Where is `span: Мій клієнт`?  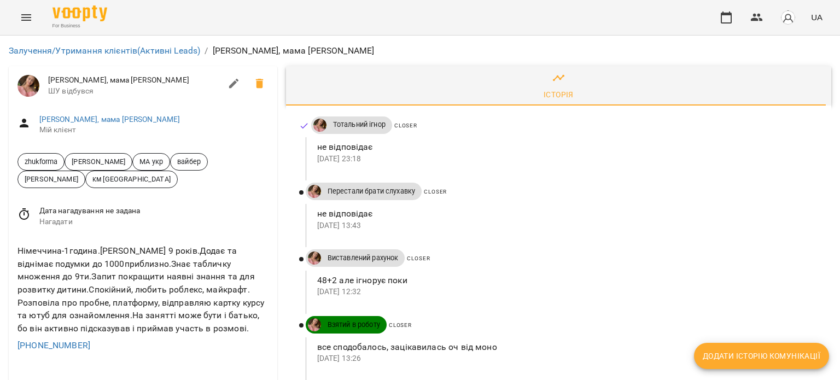 span: Мій клієнт is located at coordinates (154, 130).